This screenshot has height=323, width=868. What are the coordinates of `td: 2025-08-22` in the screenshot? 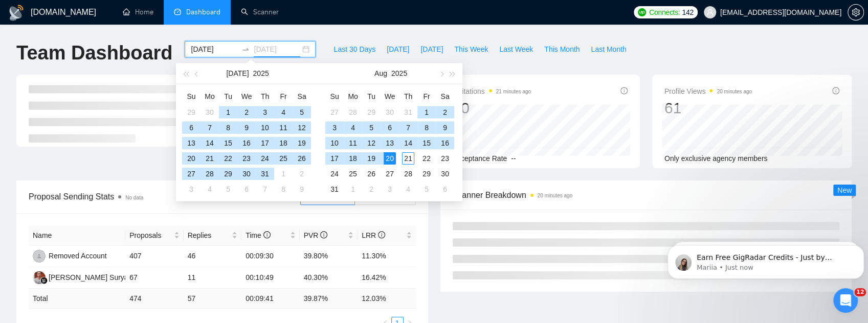 It's located at (427, 158).